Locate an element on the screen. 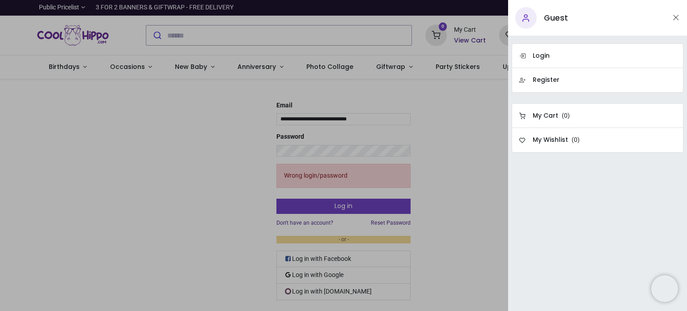 Image resolution: width=687 pixels, height=311 pixels. h6: Register is located at coordinates (546, 80).